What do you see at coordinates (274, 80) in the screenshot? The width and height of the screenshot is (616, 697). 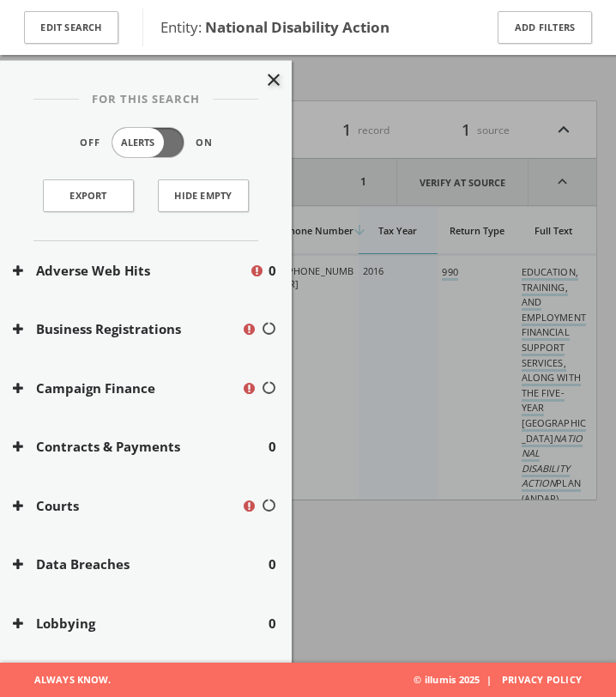 I see `i: close` at bounding box center [274, 80].